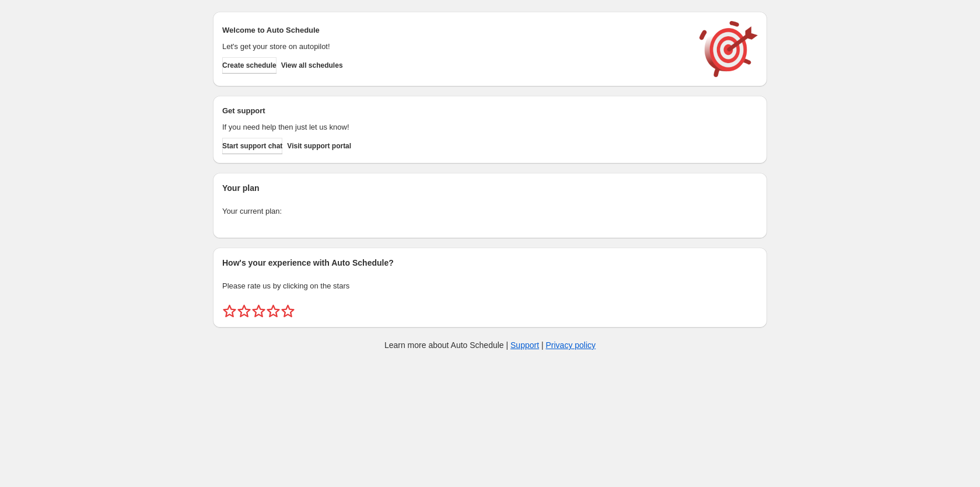 This screenshot has height=487, width=980. I want to click on a: Privacy policy, so click(571, 345).